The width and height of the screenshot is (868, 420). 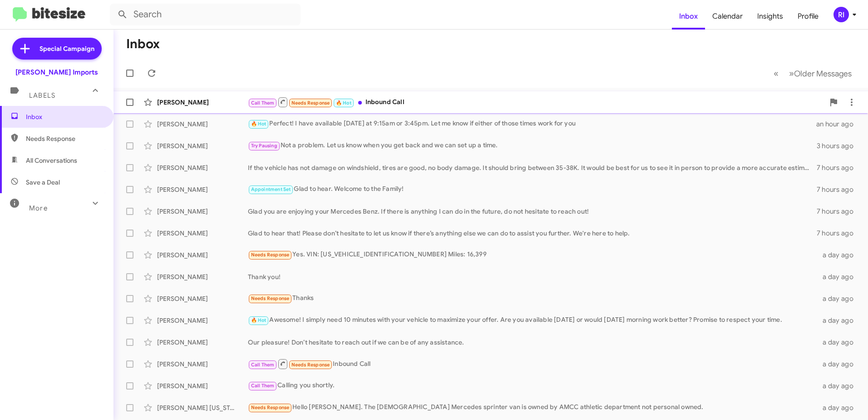 I want to click on span: Save a Deal, so click(x=42, y=183).